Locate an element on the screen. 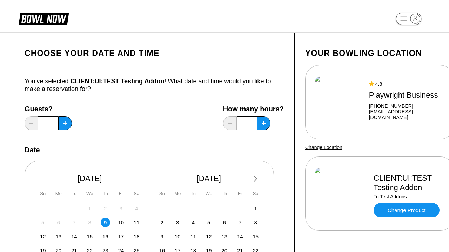  div: Choose Thursday, November 13th, 2025 is located at coordinates (224, 237).